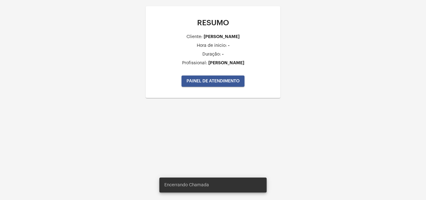 This screenshot has width=426, height=200. I want to click on span: Encerrando Chamada, so click(186, 185).